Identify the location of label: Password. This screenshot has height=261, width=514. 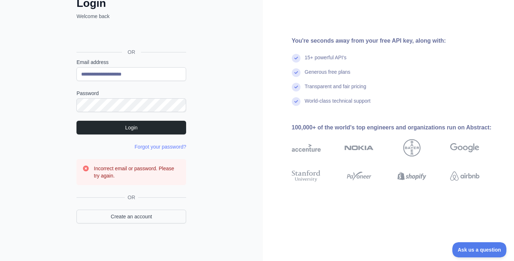
(131, 93).